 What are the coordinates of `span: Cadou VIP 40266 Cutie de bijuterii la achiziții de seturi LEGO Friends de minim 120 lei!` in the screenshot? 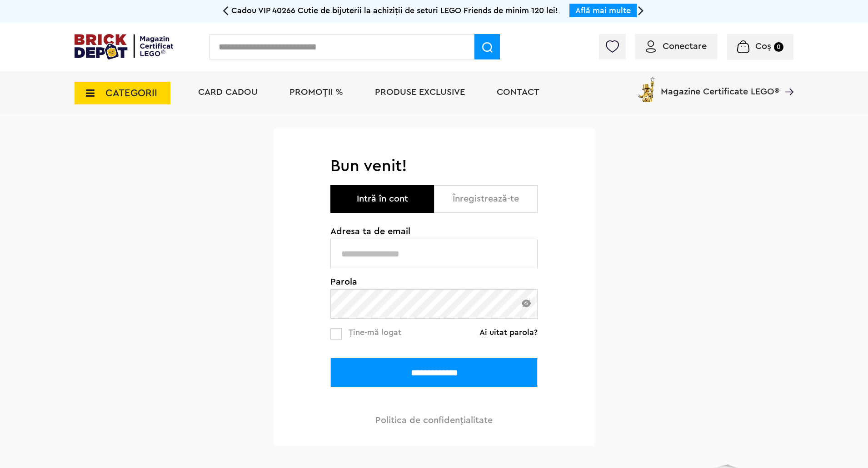 It's located at (395, 11).